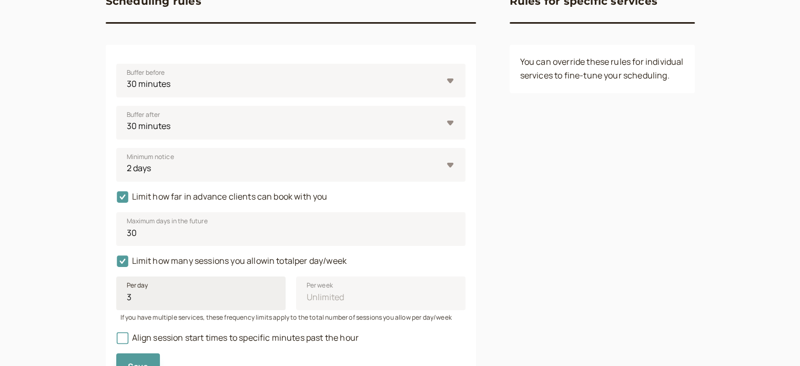  What do you see at coordinates (237, 337) in the screenshot?
I see `span: Align session start times to specific minutes past the hour` at bounding box center [237, 337].